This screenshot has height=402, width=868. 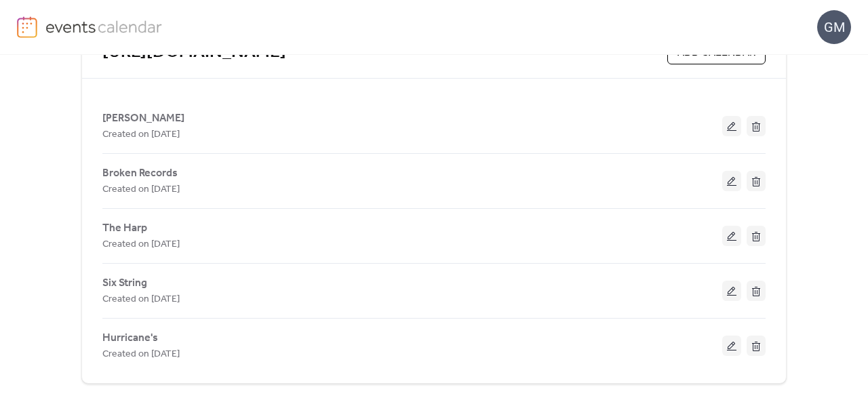 I want to click on a: The Harp, so click(x=125, y=228).